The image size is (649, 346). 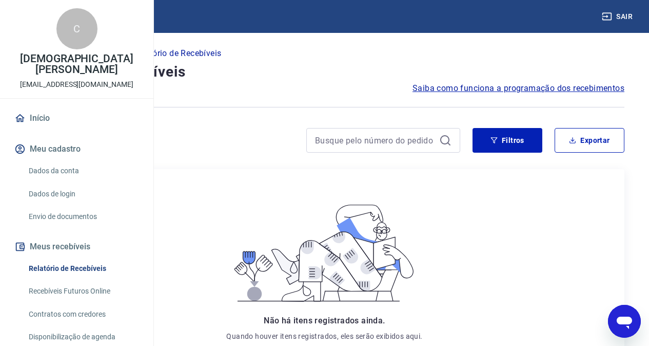 I want to click on a: Dados de login, so click(x=83, y=194).